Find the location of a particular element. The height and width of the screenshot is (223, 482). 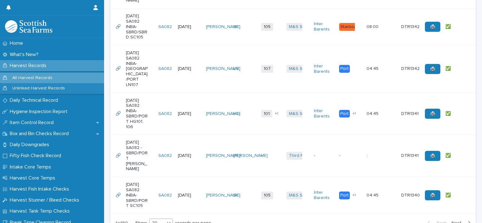

p: All Harvest Records is located at coordinates (32, 78).